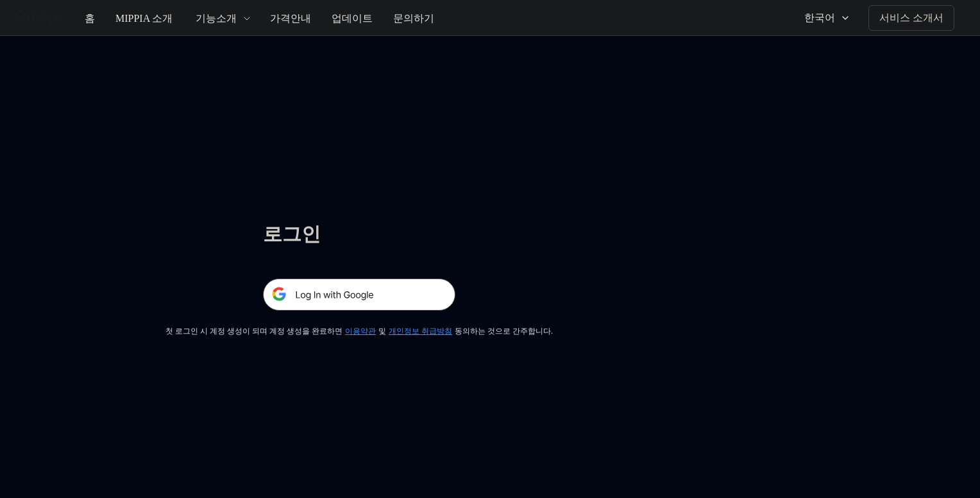 Image resolution: width=980 pixels, height=498 pixels. Describe the element at coordinates (829, 18) in the screenshot. I see `div: 한국어` at that location.